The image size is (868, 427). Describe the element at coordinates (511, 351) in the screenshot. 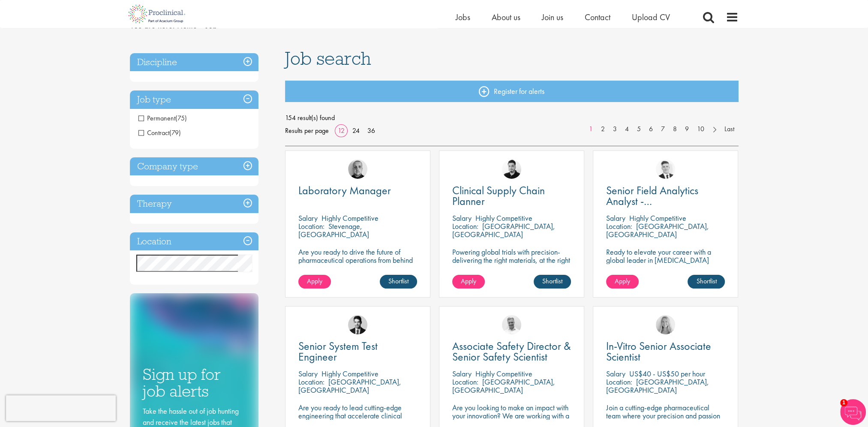

I see `span: Associate Safety Director & Senior Safety Scientist` at that location.